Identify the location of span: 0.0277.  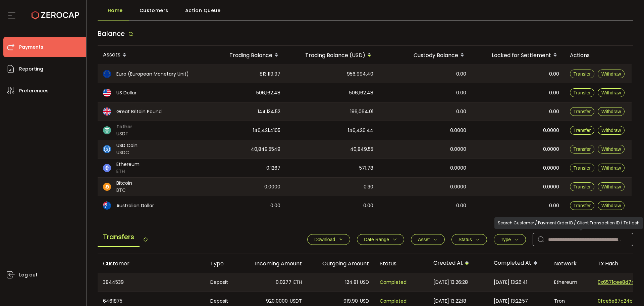
(283, 282).